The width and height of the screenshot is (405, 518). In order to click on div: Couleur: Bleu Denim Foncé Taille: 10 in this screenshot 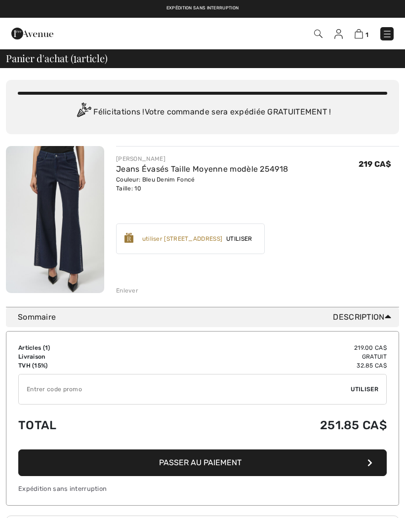, I will do `click(202, 184)`.